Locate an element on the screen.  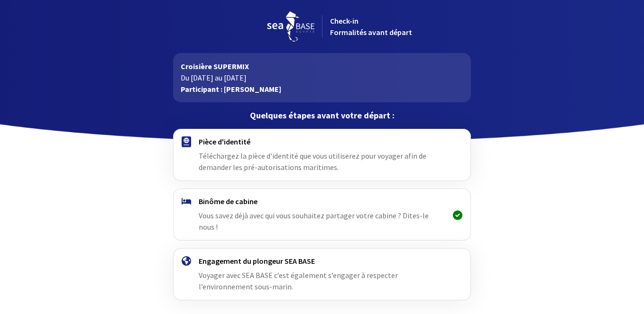
h4: Engagement du plongeur SEA BASE is located at coordinates (321, 261).